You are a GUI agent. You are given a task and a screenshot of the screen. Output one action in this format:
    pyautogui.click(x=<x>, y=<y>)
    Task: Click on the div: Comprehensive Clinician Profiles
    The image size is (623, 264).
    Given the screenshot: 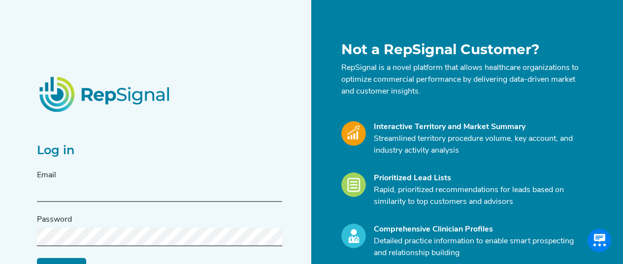 What is the action you would take?
    pyautogui.click(x=477, y=230)
    